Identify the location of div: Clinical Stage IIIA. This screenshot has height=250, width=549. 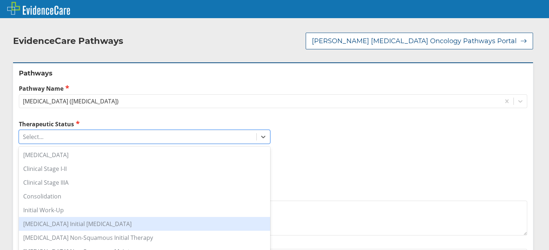
(144, 182).